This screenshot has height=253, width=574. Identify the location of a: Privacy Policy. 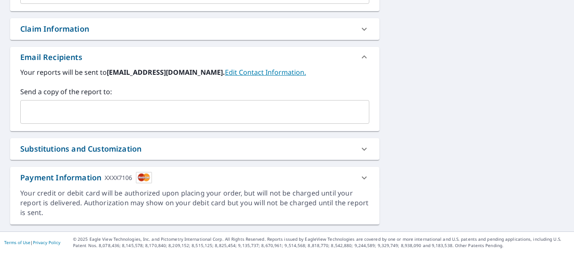
(46, 242).